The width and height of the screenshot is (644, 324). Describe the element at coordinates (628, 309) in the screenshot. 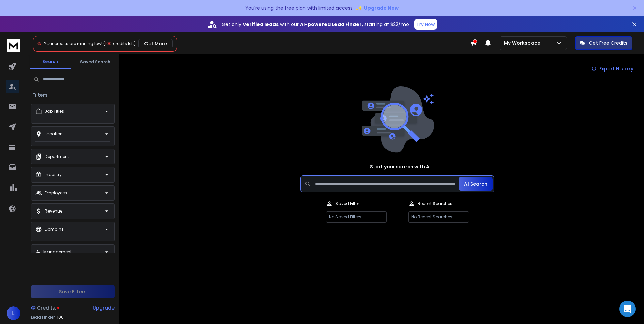

I see `div: Open Intercom Messenger` at that location.